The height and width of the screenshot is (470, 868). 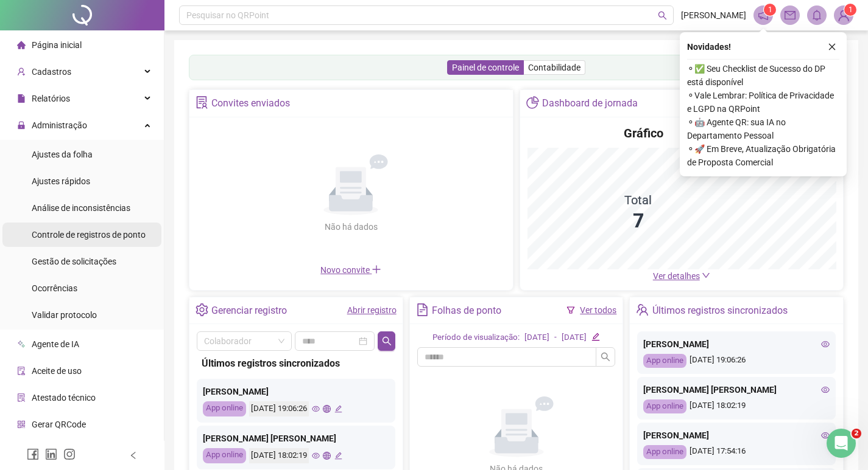 What do you see at coordinates (709, 47) in the screenshot?
I see `span: Novidades !` at bounding box center [709, 47].